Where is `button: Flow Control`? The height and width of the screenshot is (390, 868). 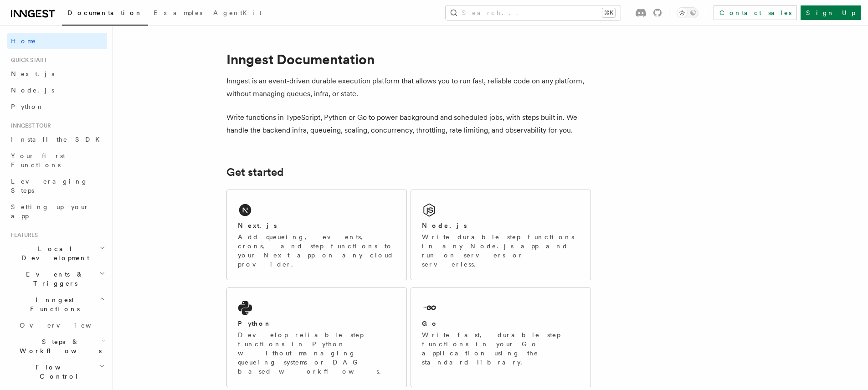
button: Flow Control is located at coordinates (62, 372).